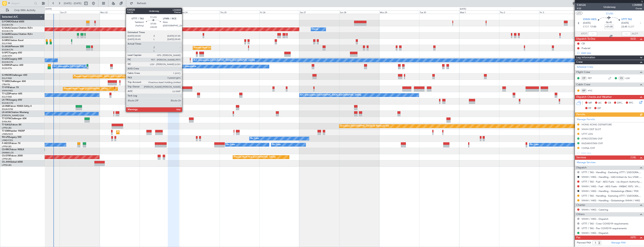 The height and width of the screenshot is (247, 644). Describe the element at coordinates (439, 12) in the screenshot. I see `div: Tue 30` at that location.